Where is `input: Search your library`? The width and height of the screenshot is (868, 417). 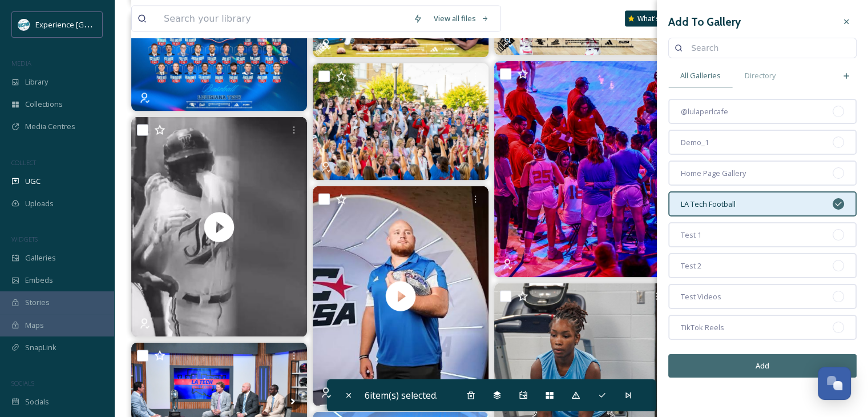 input: Search your library is located at coordinates (283, 19).